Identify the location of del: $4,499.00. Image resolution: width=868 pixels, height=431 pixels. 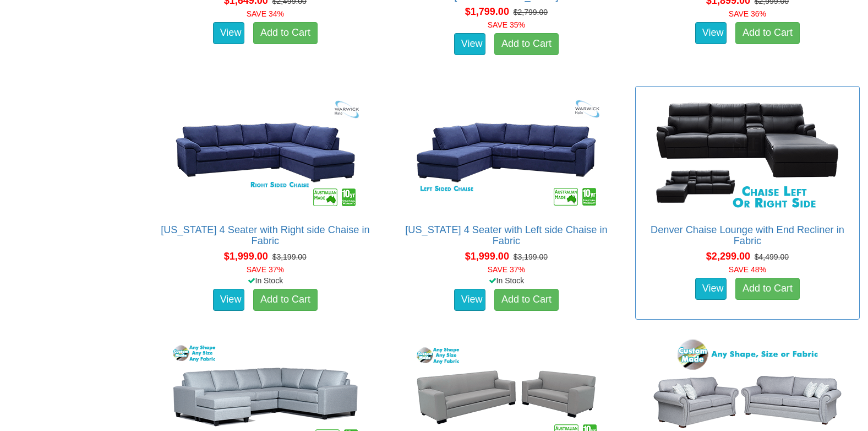
(772, 257).